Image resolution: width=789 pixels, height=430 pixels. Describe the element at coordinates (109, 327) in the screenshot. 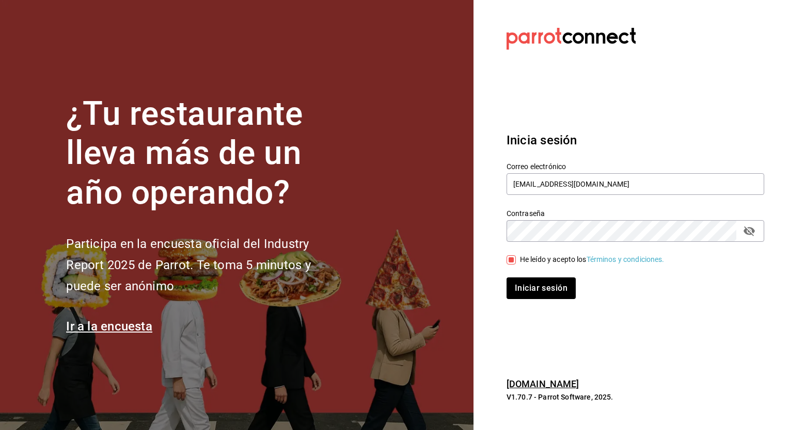

I see `a: Ir a la encuesta` at that location.